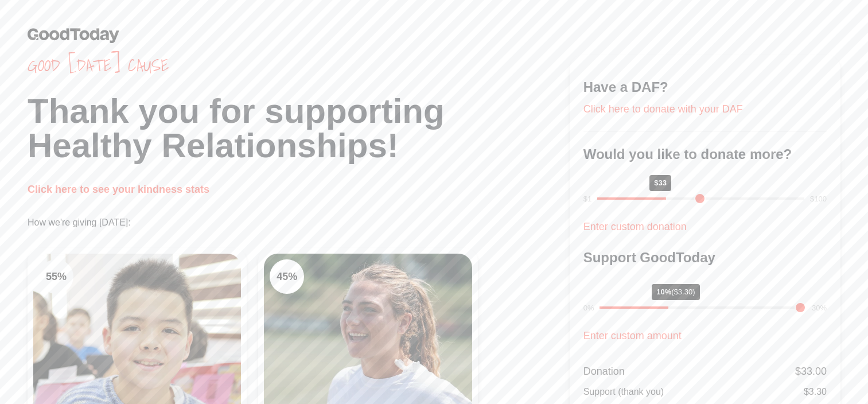 The height and width of the screenshot is (404, 868). Describe the element at coordinates (56, 276) in the screenshot. I see `div: 55 %` at that location.